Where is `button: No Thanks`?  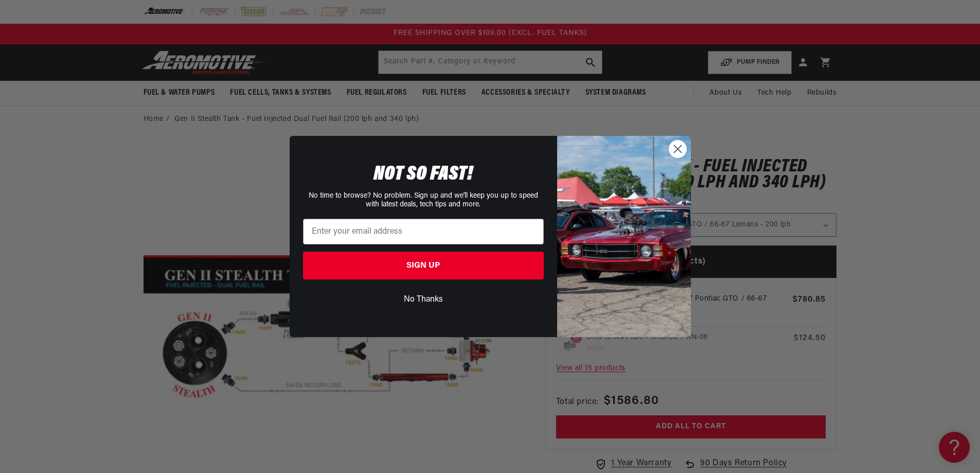 button: No Thanks is located at coordinates (424, 299).